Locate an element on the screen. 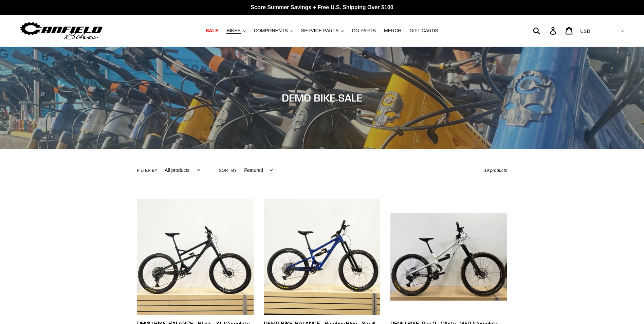 The height and width of the screenshot is (324, 644). span: GIFT CARDS is located at coordinates (424, 31).